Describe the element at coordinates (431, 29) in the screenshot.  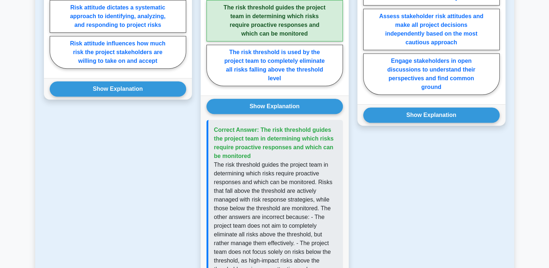
I see `label: Assess stakeholder risk attitudes and make all project decisions independently based on the most ...` at that location.